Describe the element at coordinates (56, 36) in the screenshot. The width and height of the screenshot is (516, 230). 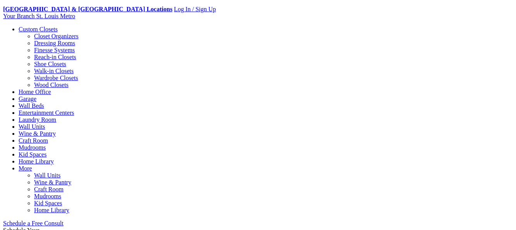
I see `a: Closet Organizers` at that location.